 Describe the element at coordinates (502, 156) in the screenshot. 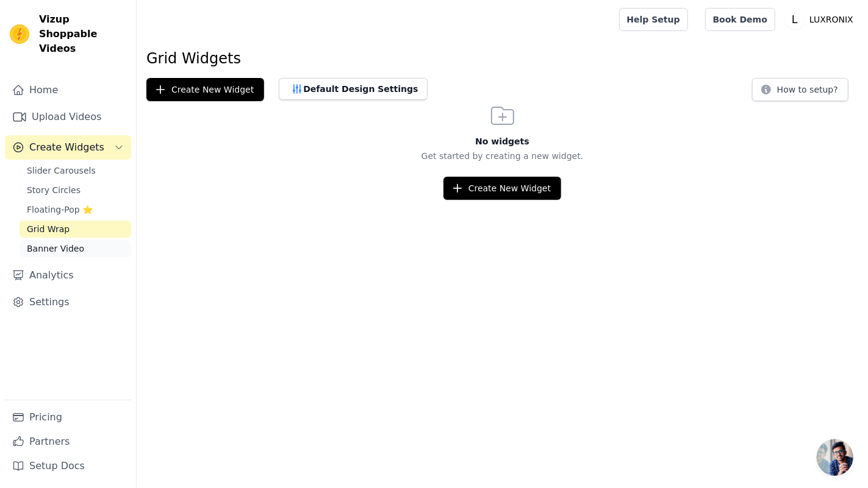

I see `p: Get started by creating a new widget.` at that location.